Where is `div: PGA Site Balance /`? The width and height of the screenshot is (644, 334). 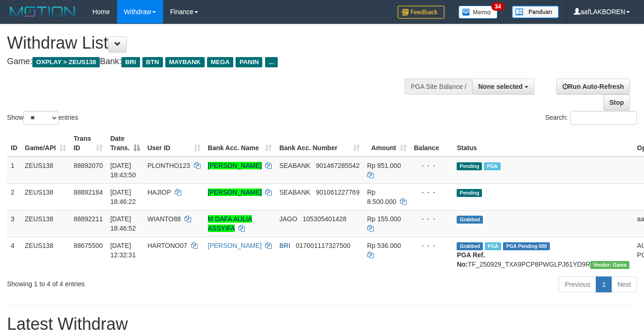
div: PGA Site Balance / is located at coordinates (438, 87).